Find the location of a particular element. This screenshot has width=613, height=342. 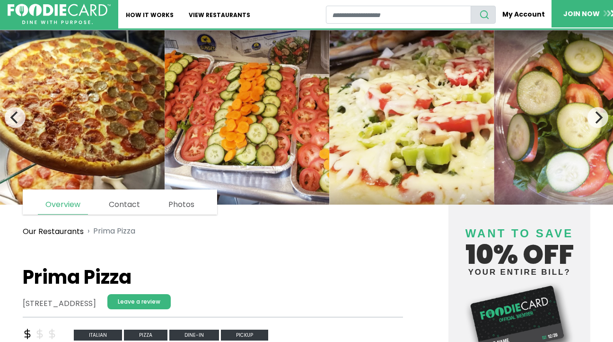

span: Dine-in is located at coordinates (194, 334).